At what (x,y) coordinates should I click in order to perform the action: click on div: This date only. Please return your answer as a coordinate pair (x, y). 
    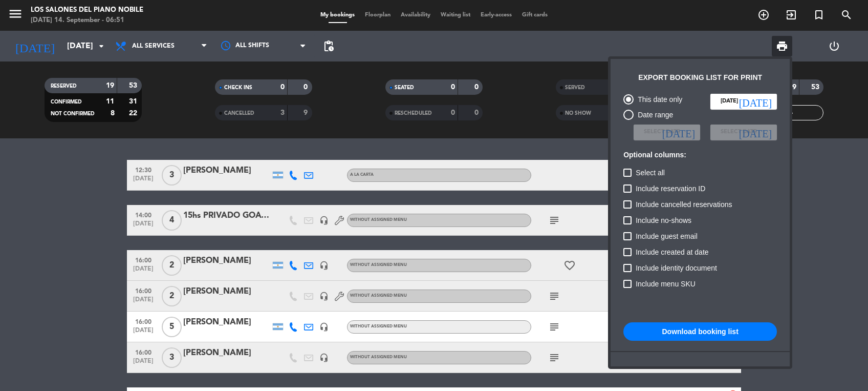
    Looking at the image, I should click on (658, 99).